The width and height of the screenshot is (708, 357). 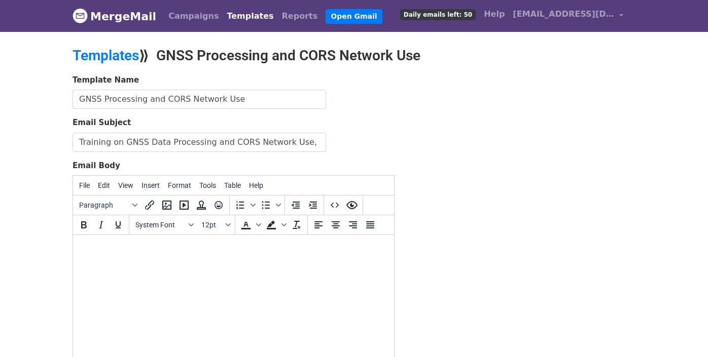 What do you see at coordinates (101, 225) in the screenshot?
I see `button: Italic` at bounding box center [101, 225].